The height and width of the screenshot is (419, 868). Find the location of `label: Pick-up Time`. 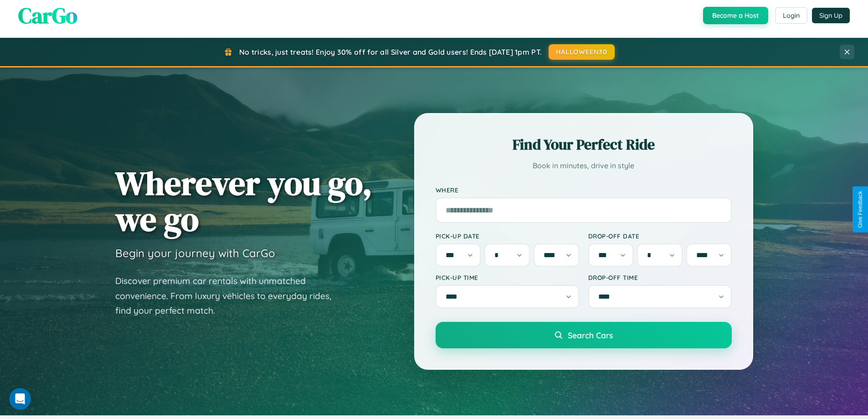

label: Pick-up Time is located at coordinates (507, 277).